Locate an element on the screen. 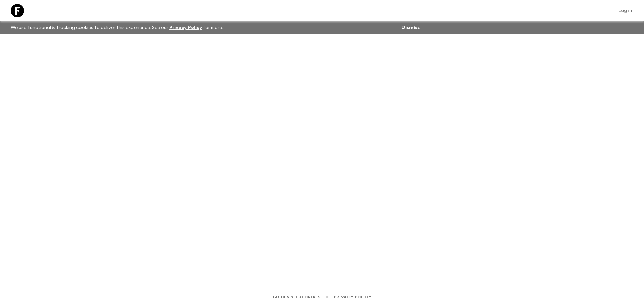  a: Guides & Tutorials is located at coordinates (297, 297).